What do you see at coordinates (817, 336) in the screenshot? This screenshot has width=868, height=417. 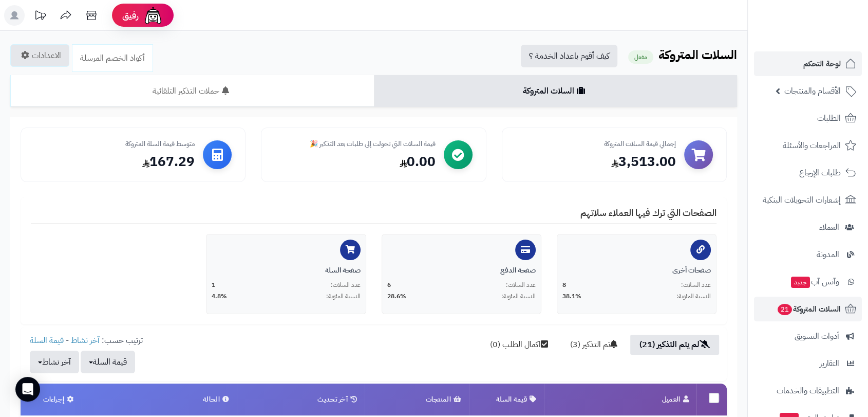 I see `span: أدوات التسويق` at bounding box center [817, 336].